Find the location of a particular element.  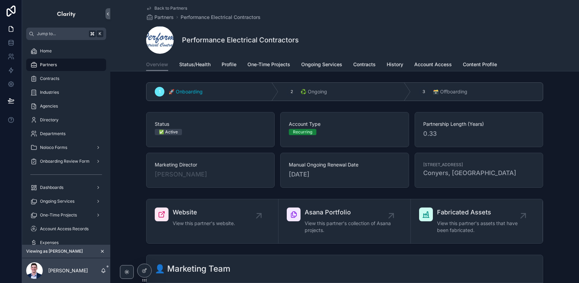

span: Partnership Length (Years) is located at coordinates (479, 124).